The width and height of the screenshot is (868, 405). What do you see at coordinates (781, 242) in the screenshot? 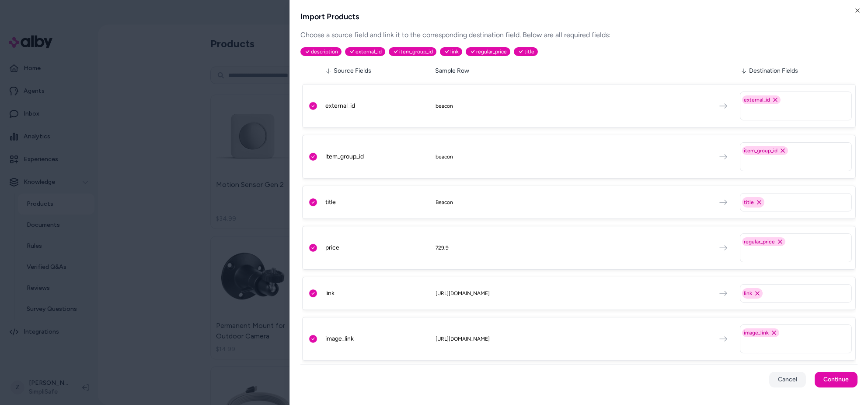
I see `button: Remove regular_price option` at bounding box center [781, 242].